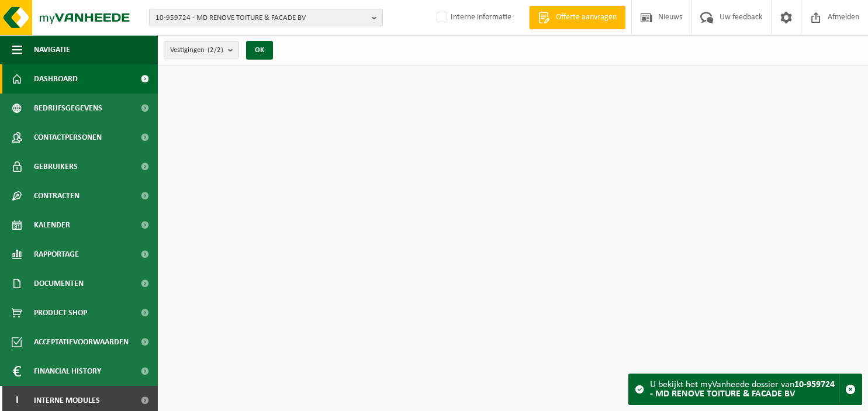 The height and width of the screenshot is (411, 868). I want to click on button: 10-959724 - MD RENOVE TOITURE & FACADE BV, so click(266, 18).